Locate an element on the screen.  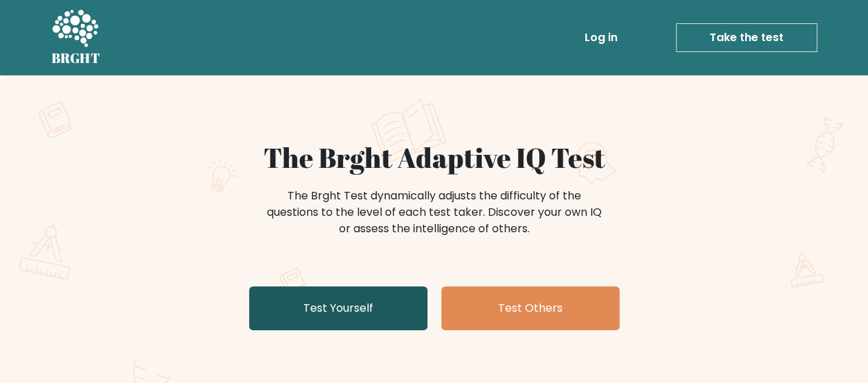
div: The Brght Test dynamically adjusts the difficulty of the questions to the level of each test take... is located at coordinates (434, 213).